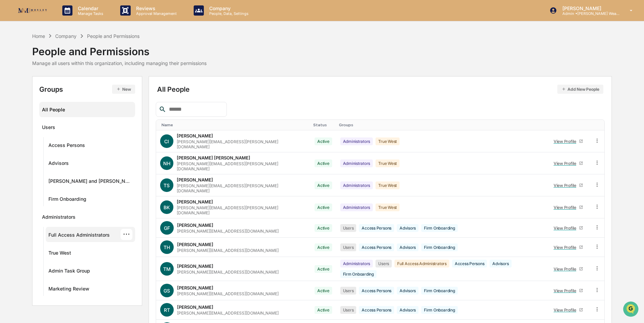 The width and height of the screenshot is (644, 323). What do you see at coordinates (66, 89) in the screenshot?
I see `a: 🗄️Attestations` at bounding box center [66, 89].